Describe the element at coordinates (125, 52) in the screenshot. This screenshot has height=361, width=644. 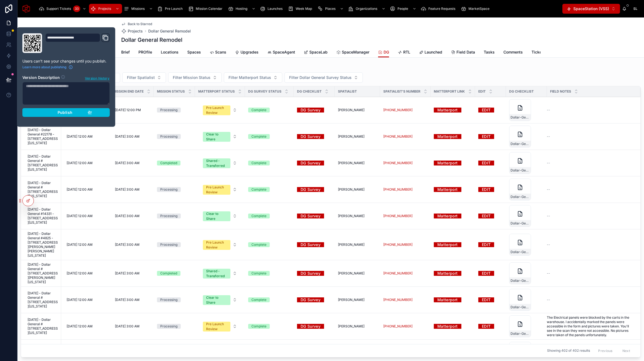
I see `span: Brief` at that location.